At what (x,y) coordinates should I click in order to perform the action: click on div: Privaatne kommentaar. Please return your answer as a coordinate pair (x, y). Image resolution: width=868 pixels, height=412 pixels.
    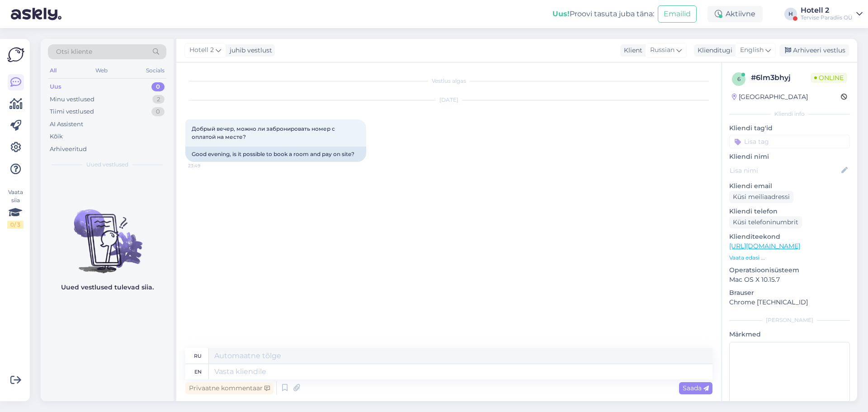
    Looking at the image, I should click on (229, 388).